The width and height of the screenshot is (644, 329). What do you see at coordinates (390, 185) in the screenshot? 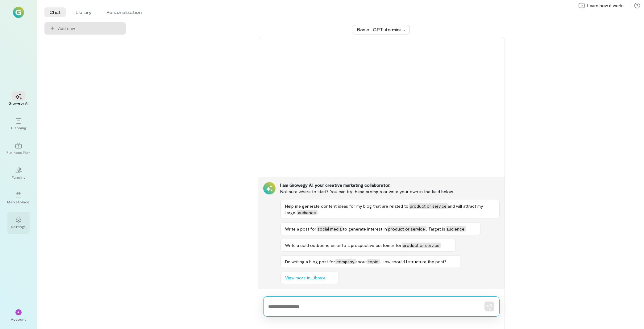
I see `div: I am Growegy AI, your creative marketing collaborator.` at bounding box center [390, 185].